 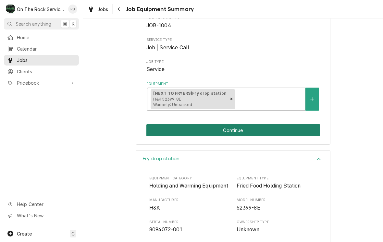 What do you see at coordinates (189, 185) in the screenshot?
I see `span: Holding and Warming Equipment` at bounding box center [189, 185].